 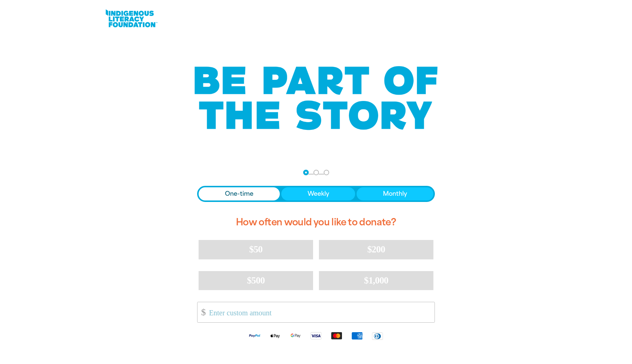 What do you see at coordinates (316, 98) in the screenshot?
I see `img: Be part of the story` at bounding box center [316, 98].